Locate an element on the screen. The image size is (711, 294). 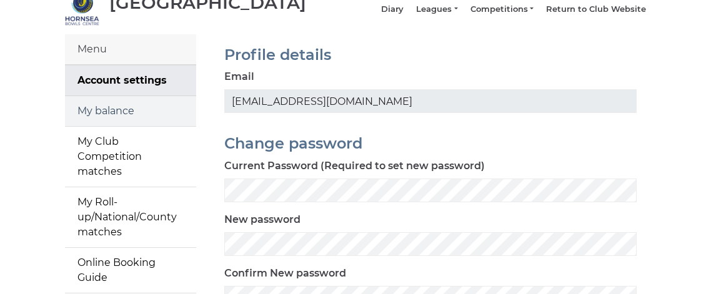
a: My Club Competition matches is located at coordinates (130, 157).